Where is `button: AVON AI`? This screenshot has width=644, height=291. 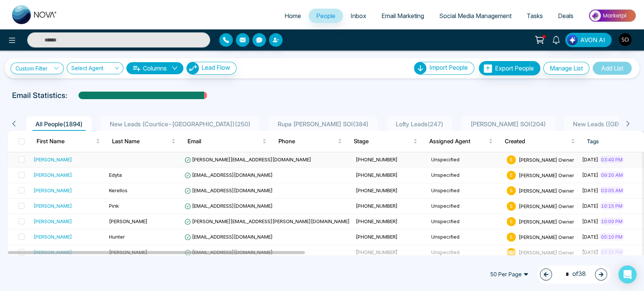
button: AVON AI is located at coordinates (588, 40).